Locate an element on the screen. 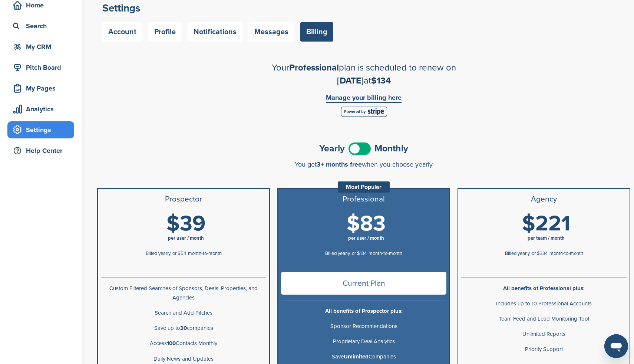 The image size is (634, 364). p: Custom Filtered Searches of Sponsors, Deals, Properties, and Agencies is located at coordinates (183, 293).